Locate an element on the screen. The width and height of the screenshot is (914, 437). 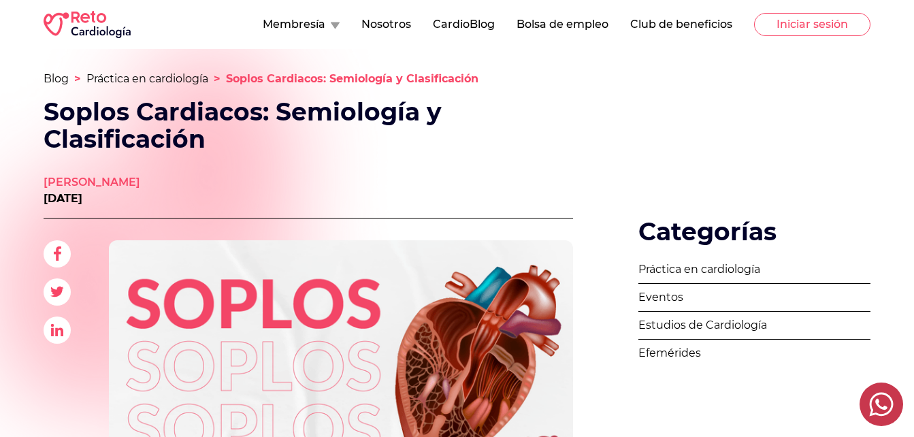
h2: Categorías is located at coordinates (754, 231).